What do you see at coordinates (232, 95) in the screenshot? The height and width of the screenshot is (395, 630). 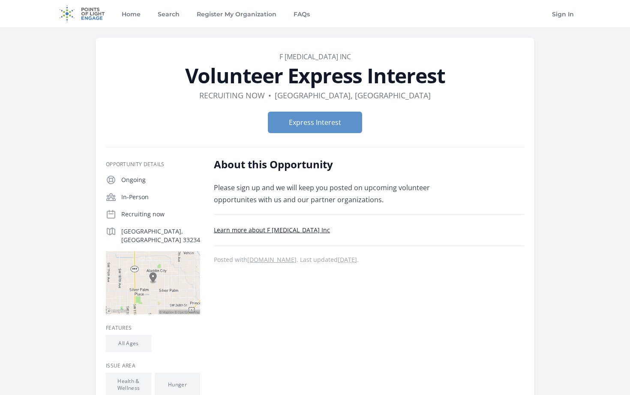 I see `dd: Recruiting now` at bounding box center [232, 95].